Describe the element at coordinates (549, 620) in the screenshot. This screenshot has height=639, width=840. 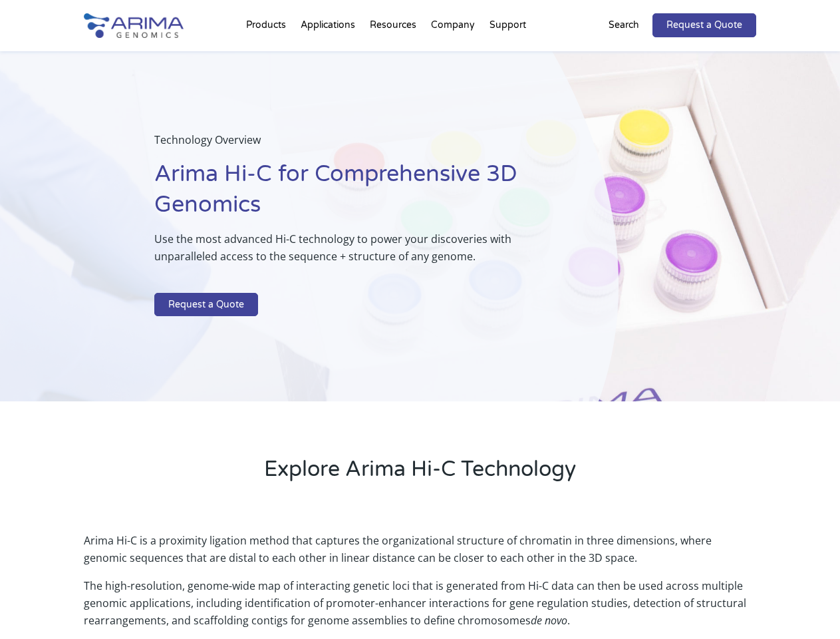
I see `i: de novo` at that location.